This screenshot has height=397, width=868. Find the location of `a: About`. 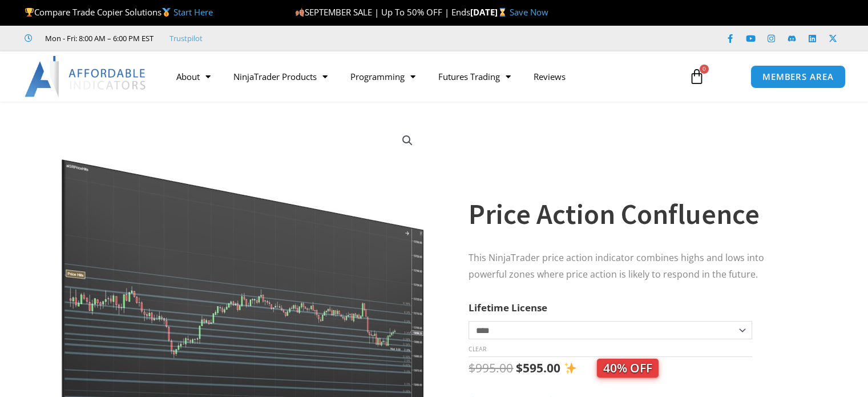

a: About is located at coordinates (194, 76).